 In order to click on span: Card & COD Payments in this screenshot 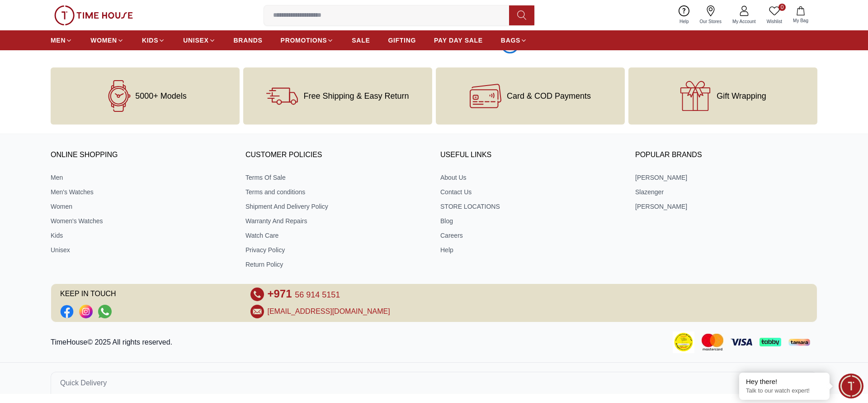, I will do `click(549, 96)`.